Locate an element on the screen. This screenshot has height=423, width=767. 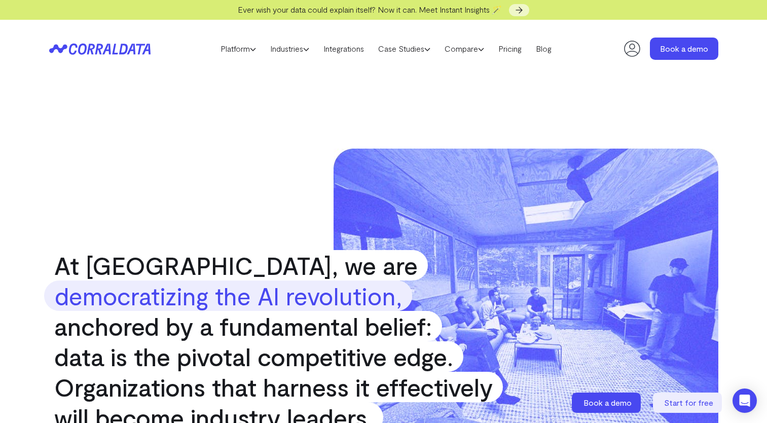
a: Start for free is located at coordinates (689, 403).